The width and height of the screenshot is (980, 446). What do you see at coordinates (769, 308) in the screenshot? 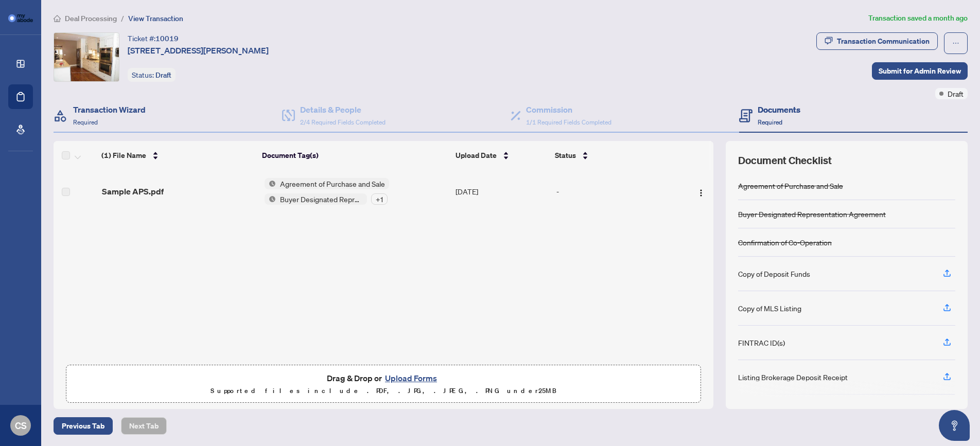
I see `div: Copy of MLS Listing` at bounding box center [769, 308].